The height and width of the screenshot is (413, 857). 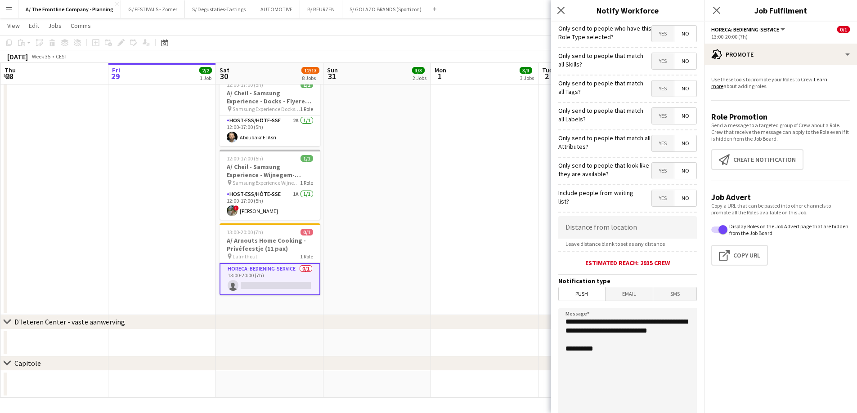 What do you see at coordinates (55, 26) in the screenshot?
I see `span: Jobs` at bounding box center [55, 26].